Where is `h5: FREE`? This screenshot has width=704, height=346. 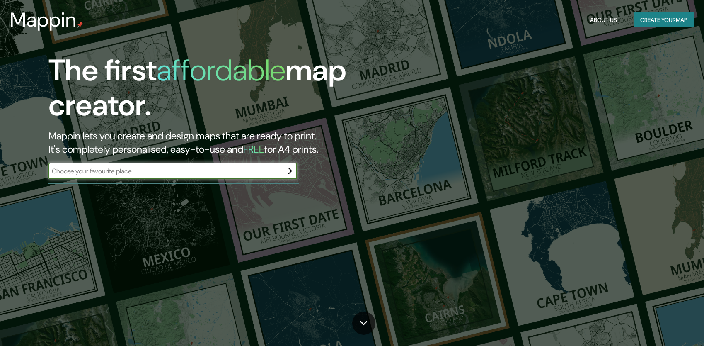
h5: FREE is located at coordinates (254, 149).